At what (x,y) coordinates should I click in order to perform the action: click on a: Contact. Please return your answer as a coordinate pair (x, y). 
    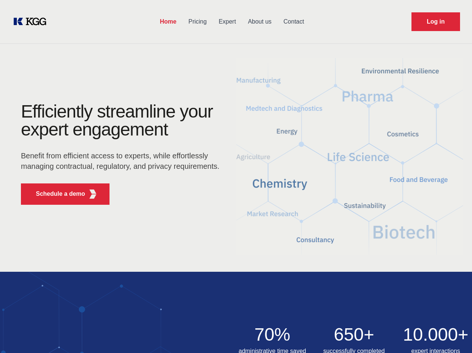
    Looking at the image, I should click on (294, 22).